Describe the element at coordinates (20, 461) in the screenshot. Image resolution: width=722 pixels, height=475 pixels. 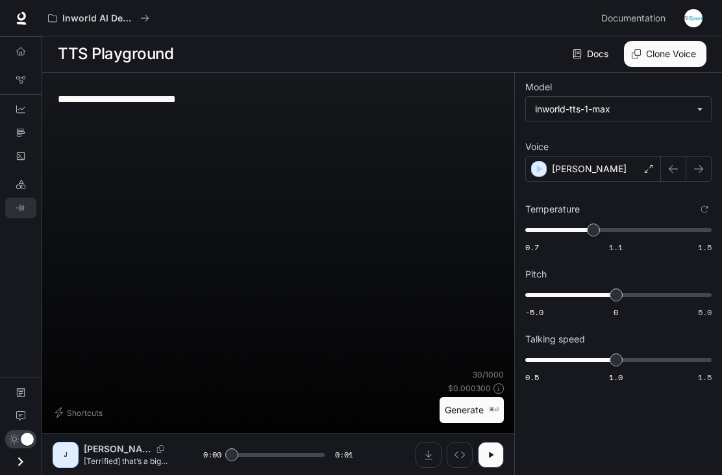
I see `button: Open drawer` at that location.